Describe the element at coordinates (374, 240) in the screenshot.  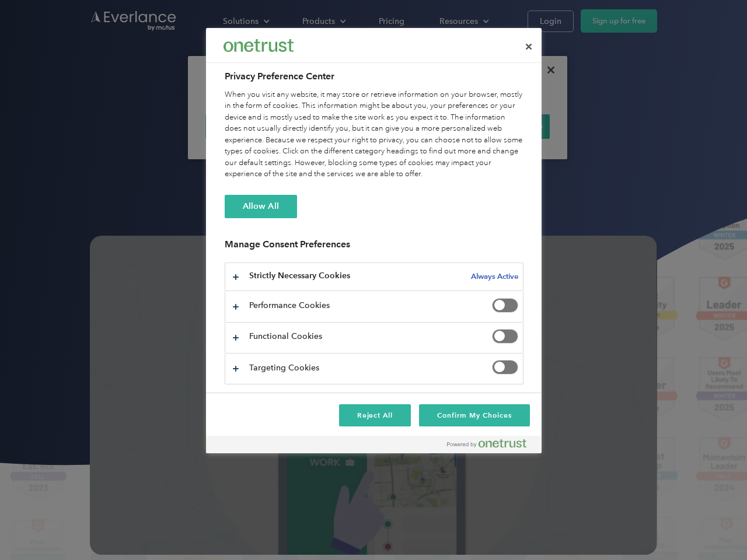
I see `div: Preference center` at that location.